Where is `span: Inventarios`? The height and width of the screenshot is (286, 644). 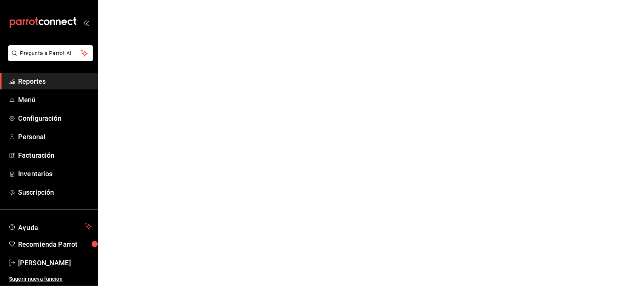 span: Inventarios is located at coordinates (55, 173).